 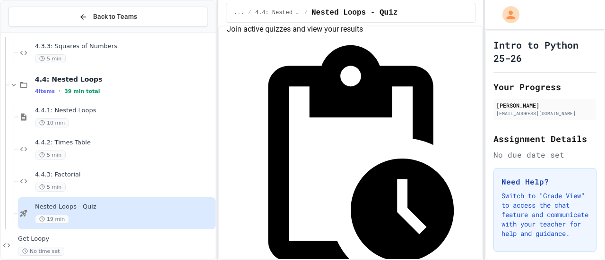 I want to click on span: 4.4.1: Nested Loops, so click(x=124, y=111).